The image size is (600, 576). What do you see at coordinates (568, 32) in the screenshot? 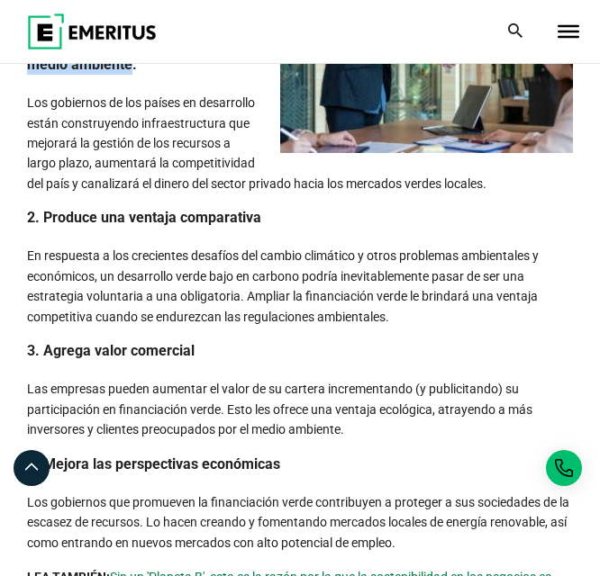
I see `button: Alternar menú` at bounding box center [568, 32].